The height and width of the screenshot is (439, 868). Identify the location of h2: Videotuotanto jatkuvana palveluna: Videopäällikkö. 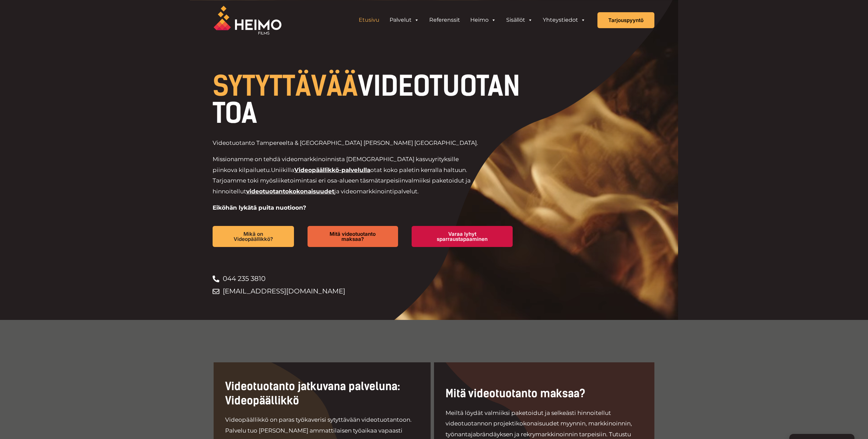
(322, 393).